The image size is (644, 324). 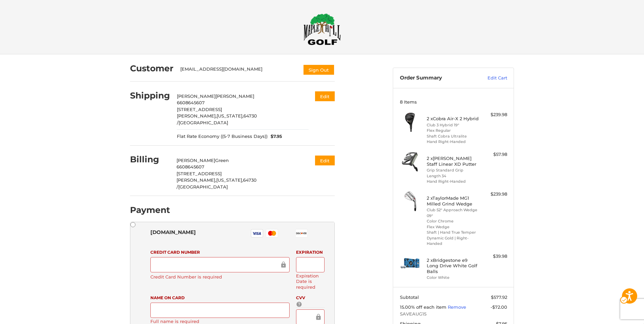 What do you see at coordinates (494, 256) in the screenshot?
I see `div: $39.98` at bounding box center [494, 256].